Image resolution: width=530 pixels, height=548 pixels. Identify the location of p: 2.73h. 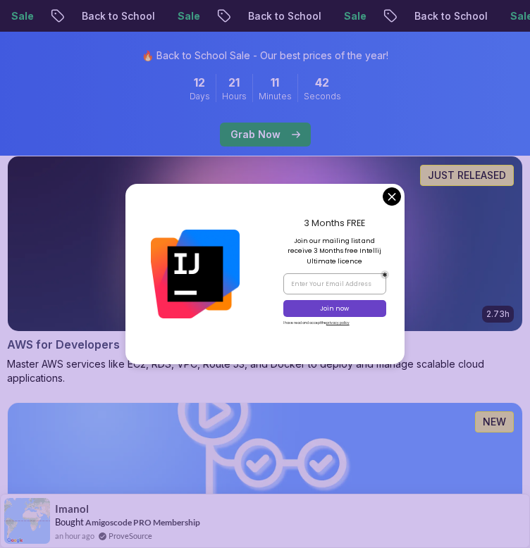
(498, 314).